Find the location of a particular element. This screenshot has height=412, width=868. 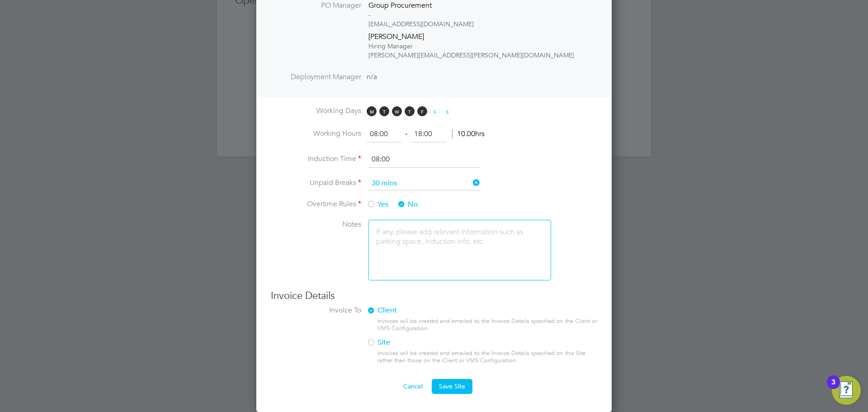

span: No is located at coordinates (407, 204).